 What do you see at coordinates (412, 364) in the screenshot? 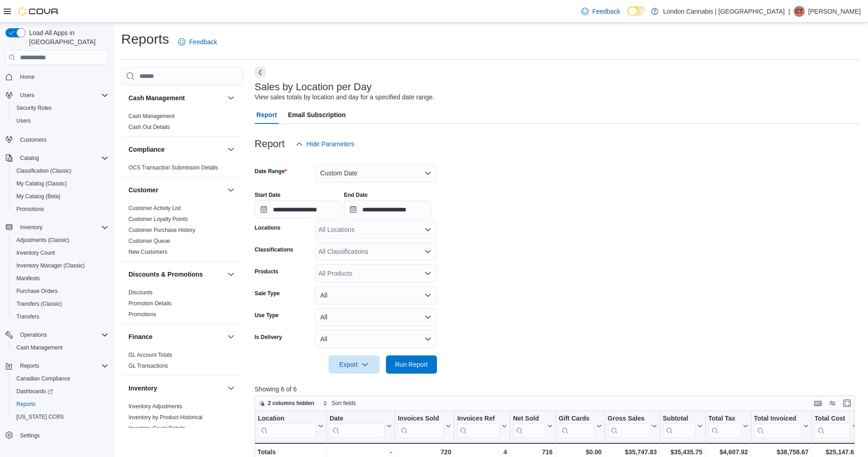
I see `span: Run Report` at bounding box center [412, 364].